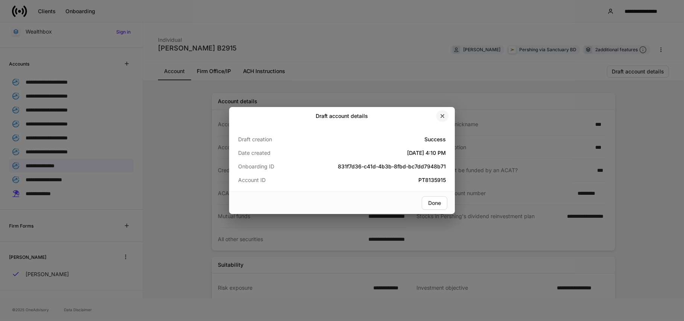 The height and width of the screenshot is (321, 684). Describe the element at coordinates (273, 180) in the screenshot. I see `p: Account ID` at that location.